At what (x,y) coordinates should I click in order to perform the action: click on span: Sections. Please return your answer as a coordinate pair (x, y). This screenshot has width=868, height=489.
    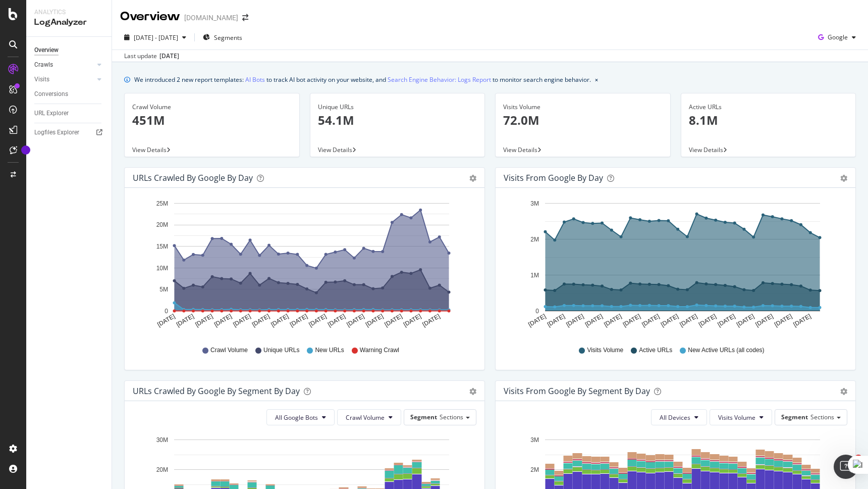
    Looking at the image, I should click on (451, 417).